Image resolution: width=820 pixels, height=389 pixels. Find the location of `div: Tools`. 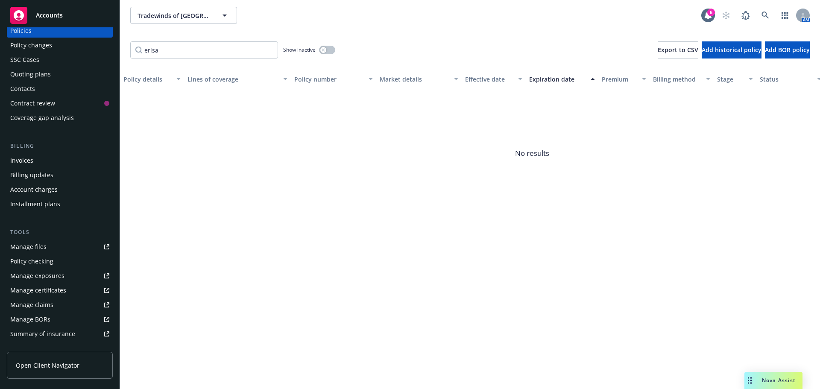

div: Tools is located at coordinates (60, 232).